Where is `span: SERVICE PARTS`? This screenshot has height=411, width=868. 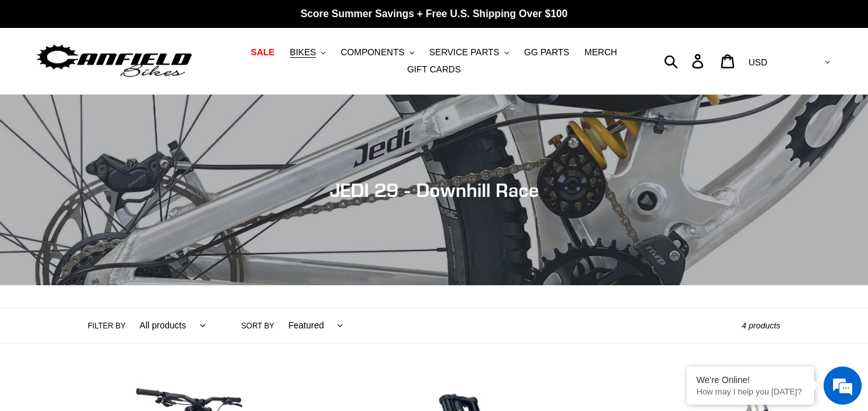
span: SERVICE PARTS is located at coordinates (464, 52).